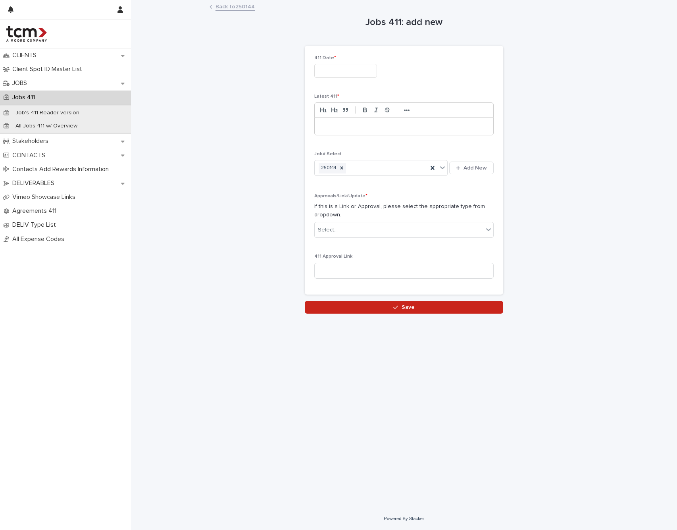 This screenshot has height=530, width=677. Describe the element at coordinates (404, 22) in the screenshot. I see `h1: Jobs 411: add new` at that location.